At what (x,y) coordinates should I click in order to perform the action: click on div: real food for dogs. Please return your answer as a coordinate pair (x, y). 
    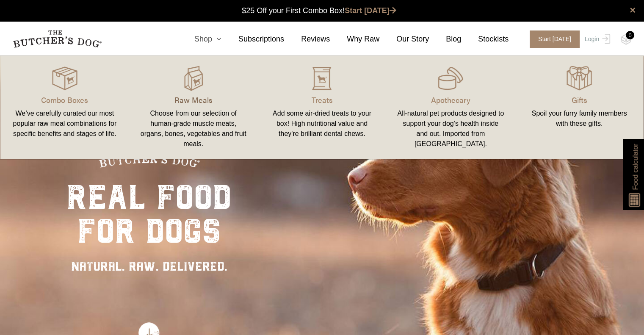
    Looking at the image, I should click on (149, 214).